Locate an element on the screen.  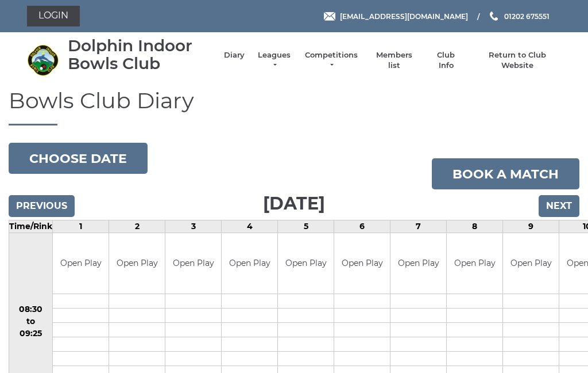
td: 9 is located at coordinates (532, 226).